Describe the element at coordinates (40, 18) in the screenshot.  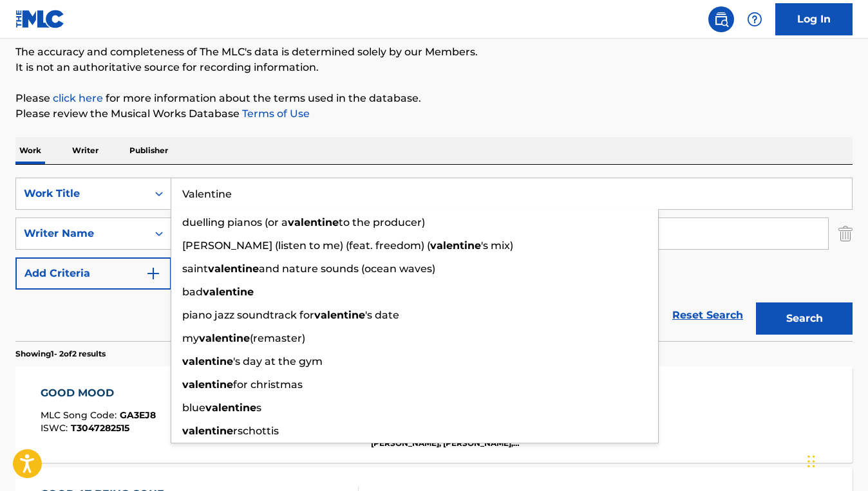
I see `img: MLC Logo` at that location.